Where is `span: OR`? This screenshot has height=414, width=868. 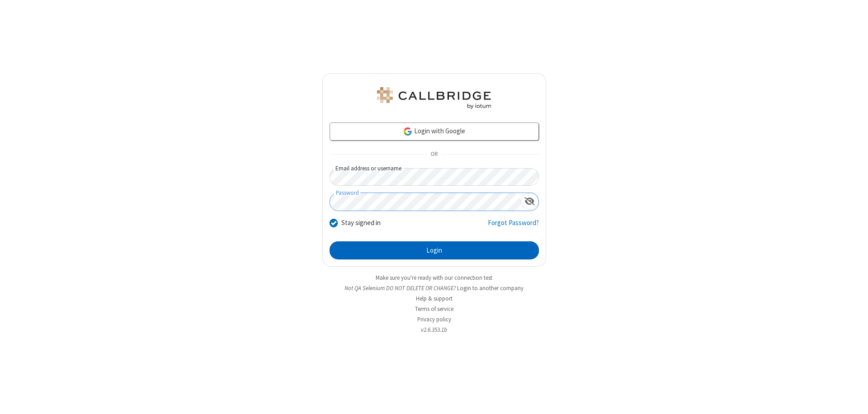
span: OR is located at coordinates (434, 154).